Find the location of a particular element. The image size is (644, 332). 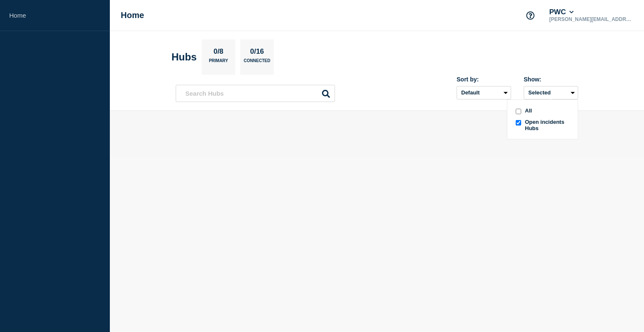

button: PWC is located at coordinates (561, 12).